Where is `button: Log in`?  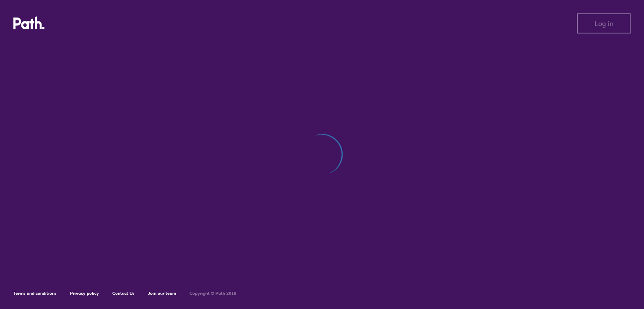 button: Log in is located at coordinates (603, 24).